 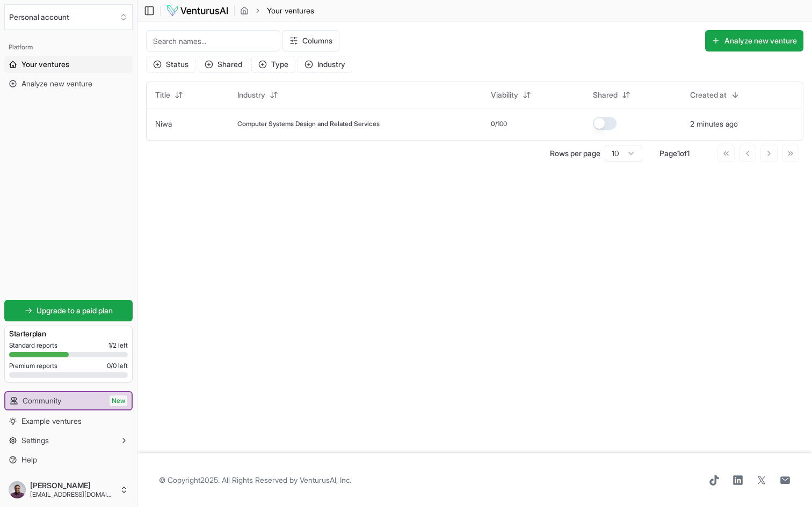 I want to click on button: Settings, so click(x=68, y=441).